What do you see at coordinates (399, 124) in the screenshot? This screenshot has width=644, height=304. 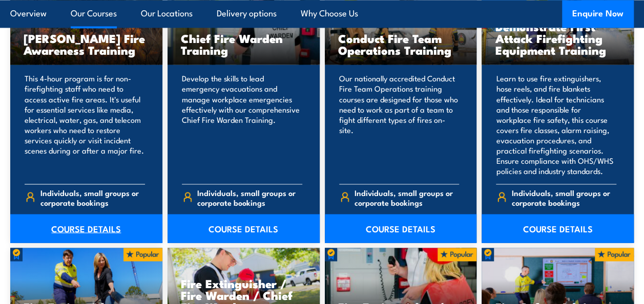 I see `p: Our nationally accredited Conduct Fire Team Operations training courses are designed for those wh...` at bounding box center [399, 124].